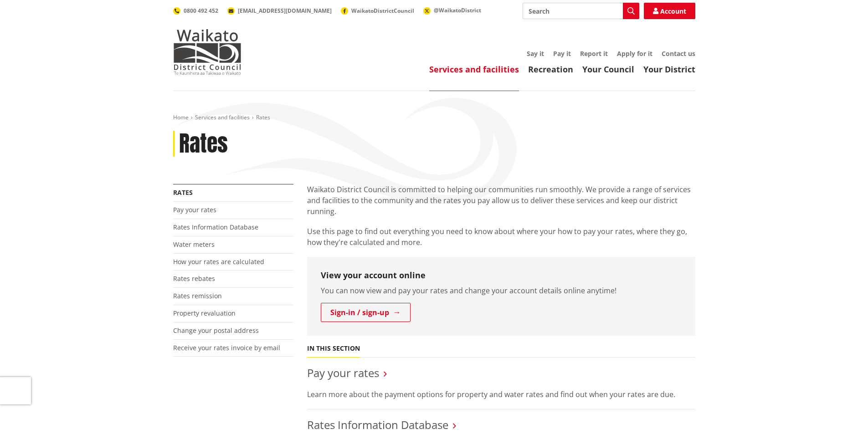 This screenshot has height=434, width=868. Describe the element at coordinates (218, 262) in the screenshot. I see `a: How your rates are calculated` at that location.